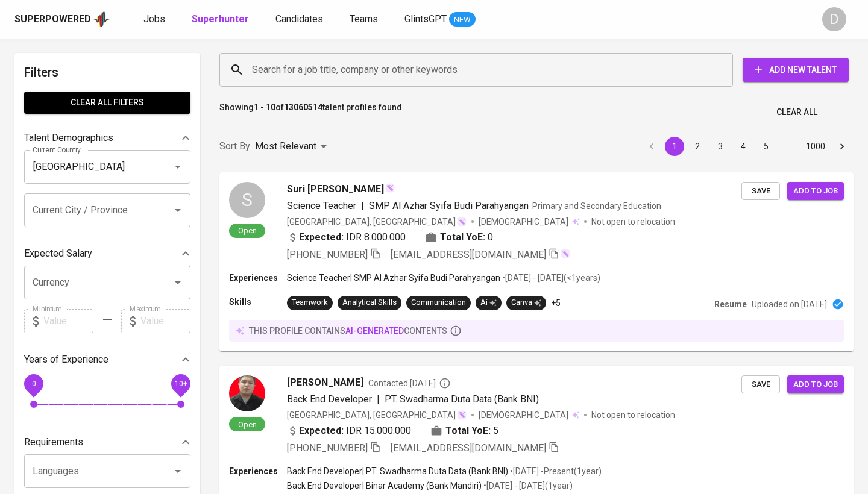 The image size is (868, 494). Describe the element at coordinates (108, 360) in the screenshot. I see `div: Years of Experience` at that location.